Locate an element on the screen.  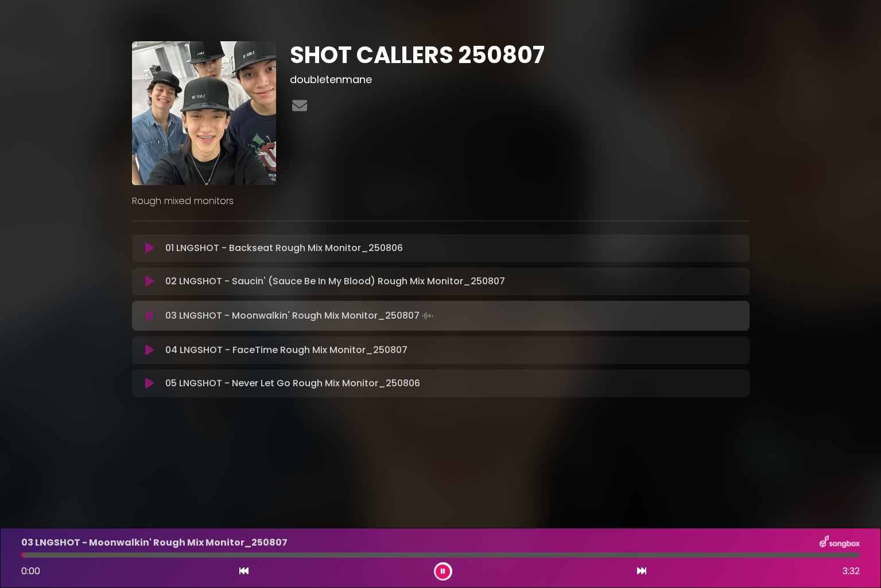
p: Rough mixed monitors is located at coordinates (441, 201).